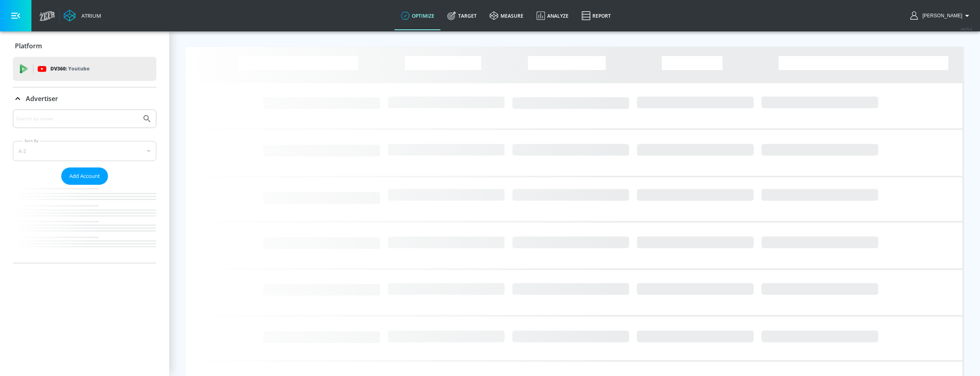 The height and width of the screenshot is (376, 980). Describe the element at coordinates (84, 151) in the screenshot. I see `div: A-Z` at that location.